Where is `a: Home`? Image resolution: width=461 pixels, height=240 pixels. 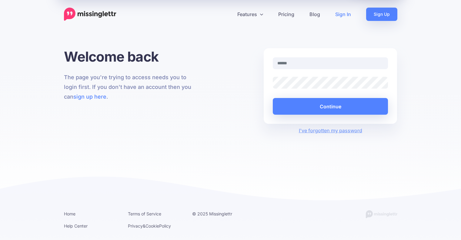
a: Home is located at coordinates (70, 213).